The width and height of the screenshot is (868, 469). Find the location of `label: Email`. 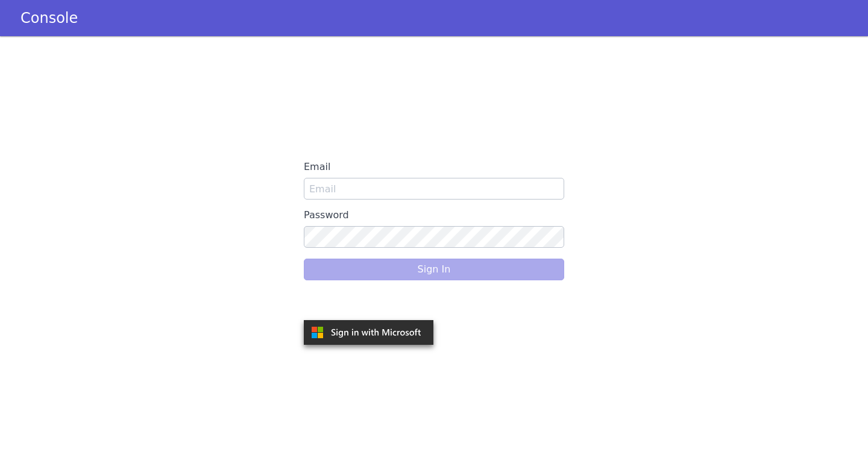

label: Email is located at coordinates (434, 167).